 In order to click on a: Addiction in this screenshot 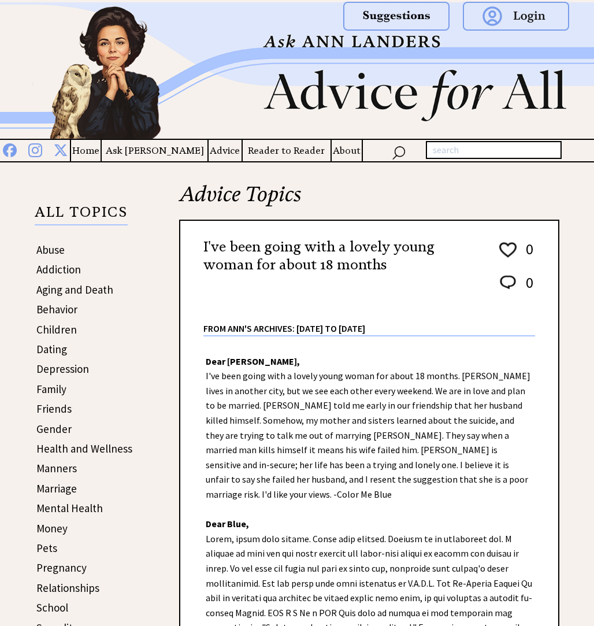, I will do `click(58, 269)`.